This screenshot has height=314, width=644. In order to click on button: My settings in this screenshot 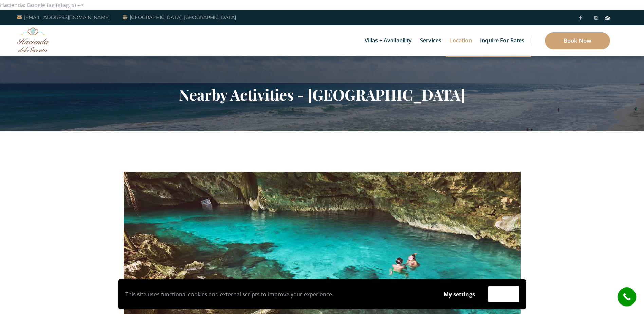, I will do `click(460, 294)`.